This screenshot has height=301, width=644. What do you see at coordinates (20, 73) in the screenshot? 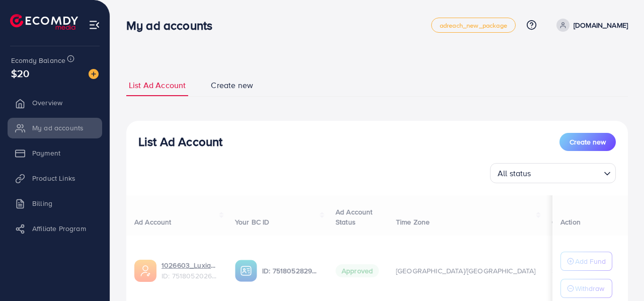
I see `span: $20` at bounding box center [20, 73].